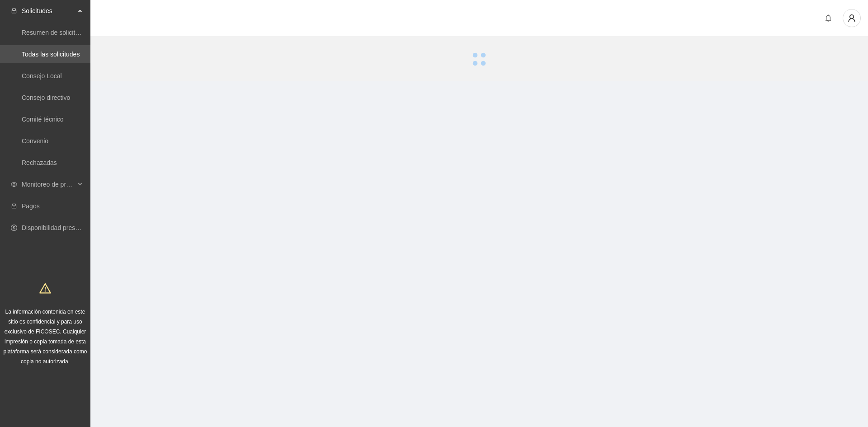  I want to click on a: Convenio, so click(35, 141).